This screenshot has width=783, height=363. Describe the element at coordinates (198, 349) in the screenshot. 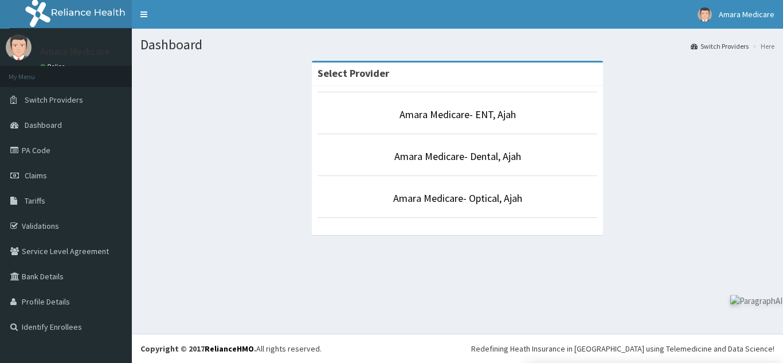

I see `strong: Copyright © 2017 .` at that location.